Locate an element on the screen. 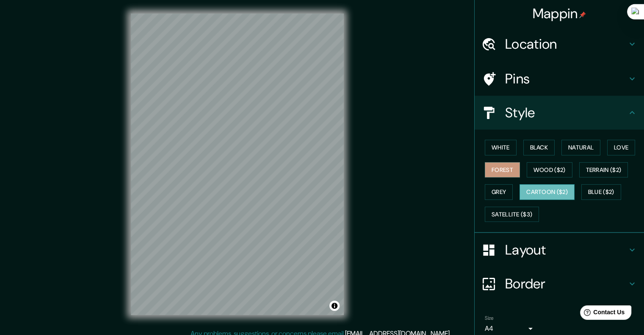 This screenshot has height=335, width=644. div: Border is located at coordinates (559, 283).